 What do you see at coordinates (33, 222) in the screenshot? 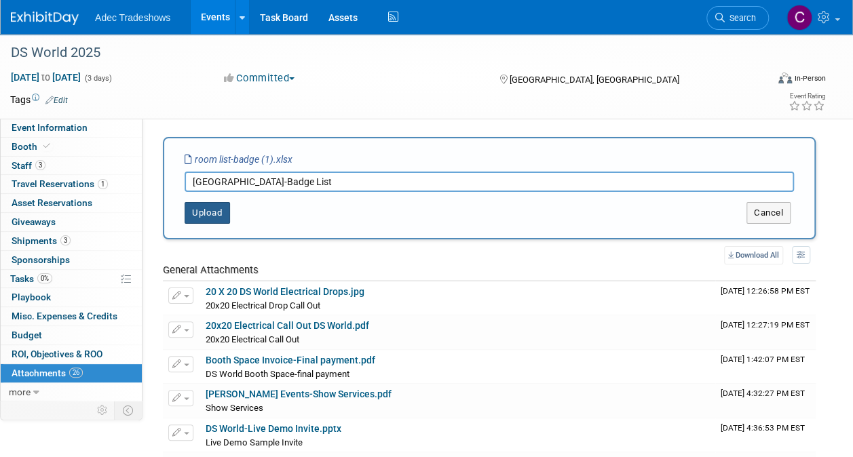
I see `span: Giveaways` at bounding box center [33, 222].